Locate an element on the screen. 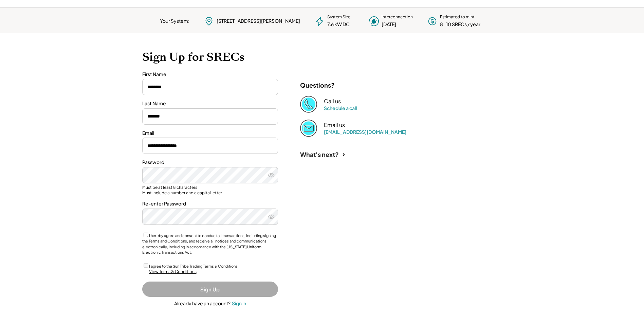 The width and height of the screenshot is (644, 324). a: Schedule a call is located at coordinates (340, 108).